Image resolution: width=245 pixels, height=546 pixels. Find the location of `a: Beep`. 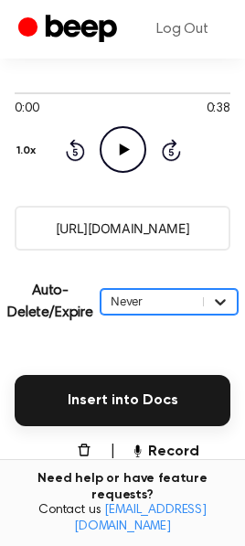

a: Beep is located at coordinates (69, 29).